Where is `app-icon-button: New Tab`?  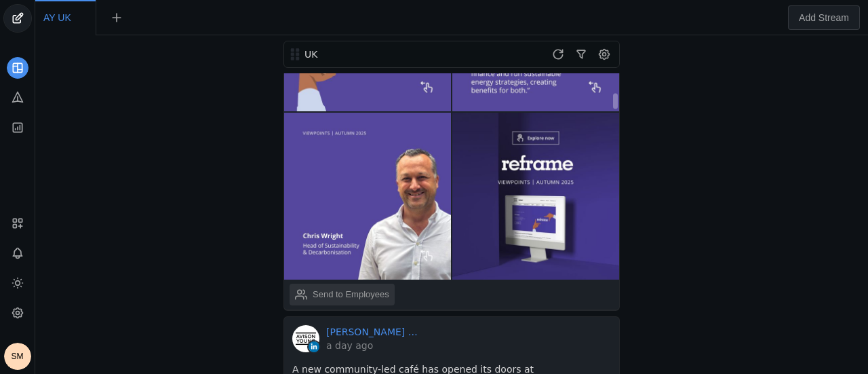
app-icon-button: New Tab is located at coordinates (117, 17).